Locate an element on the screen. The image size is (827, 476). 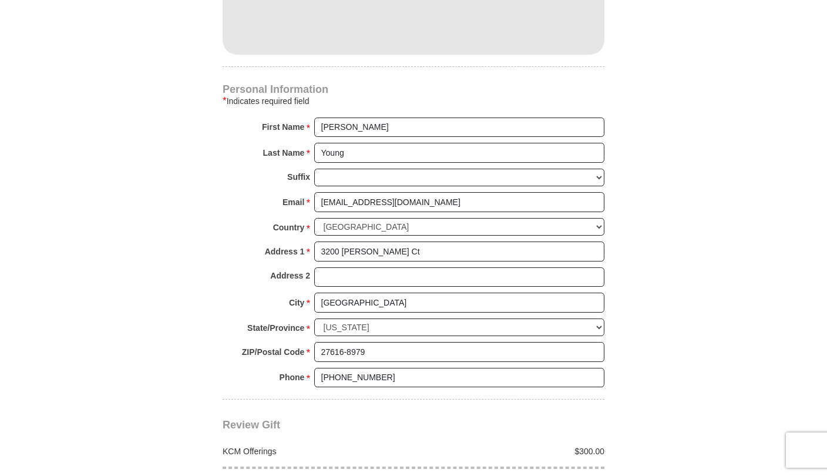
strong: State/Province is located at coordinates (275, 328).